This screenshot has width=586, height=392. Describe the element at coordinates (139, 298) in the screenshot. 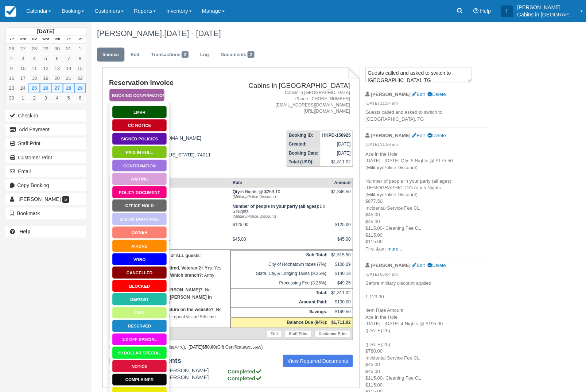

I see `a: Deposit` at that location.